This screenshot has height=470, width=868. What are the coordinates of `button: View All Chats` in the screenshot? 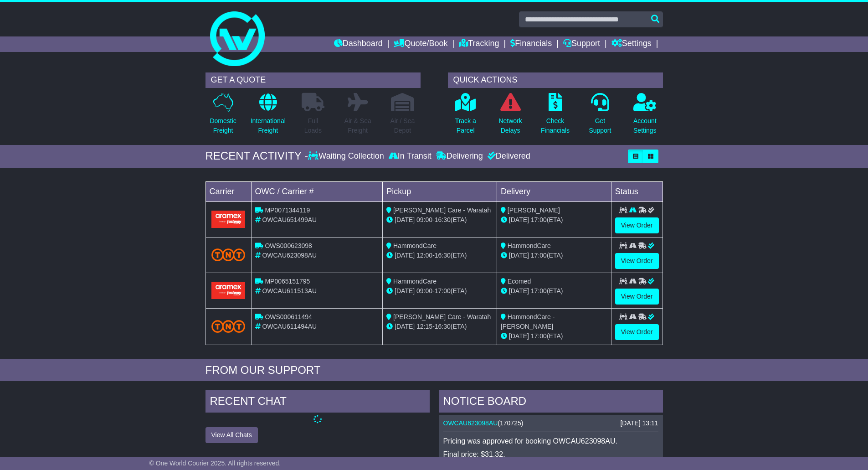 It's located at (232, 435).